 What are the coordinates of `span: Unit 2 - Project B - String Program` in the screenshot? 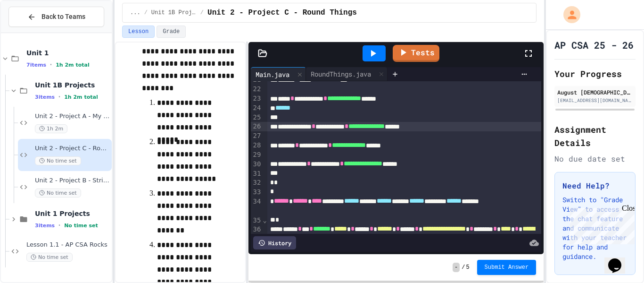 It's located at (72, 180).